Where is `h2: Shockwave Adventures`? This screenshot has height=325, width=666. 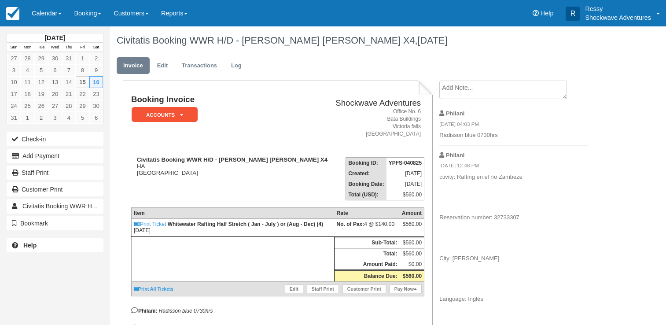 h2: Shockwave Adventures is located at coordinates (377, 103).